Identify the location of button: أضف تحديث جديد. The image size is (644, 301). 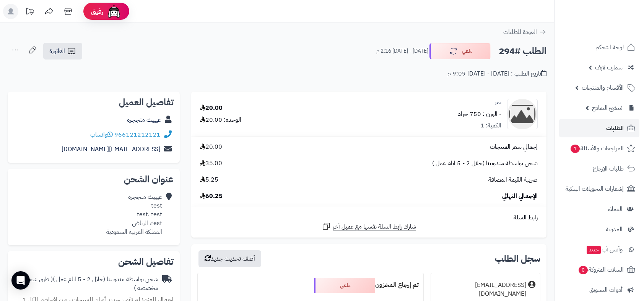
(230, 259).